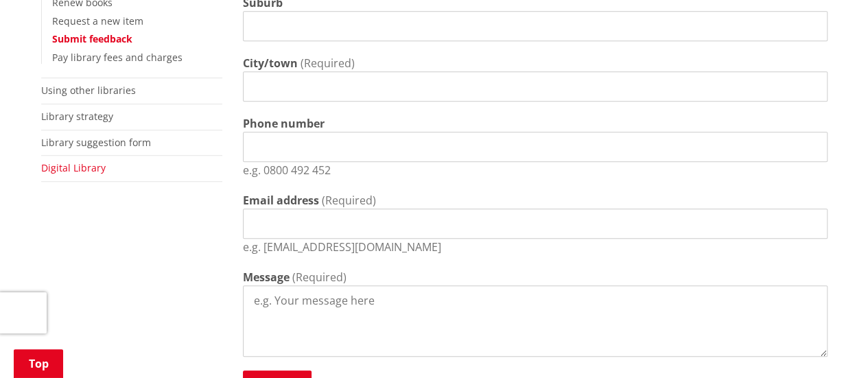  Describe the element at coordinates (97, 20) in the screenshot. I see `a: Request a new item` at that location.